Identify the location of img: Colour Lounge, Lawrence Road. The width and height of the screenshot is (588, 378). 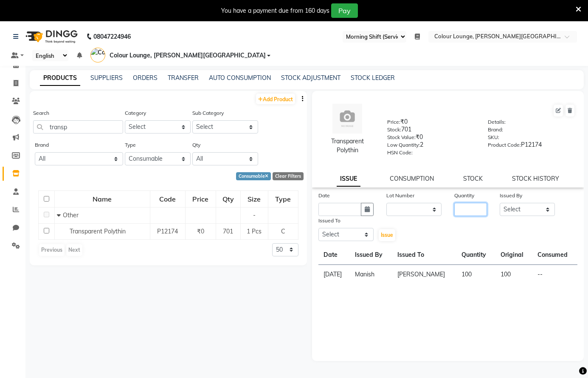
(98, 55).